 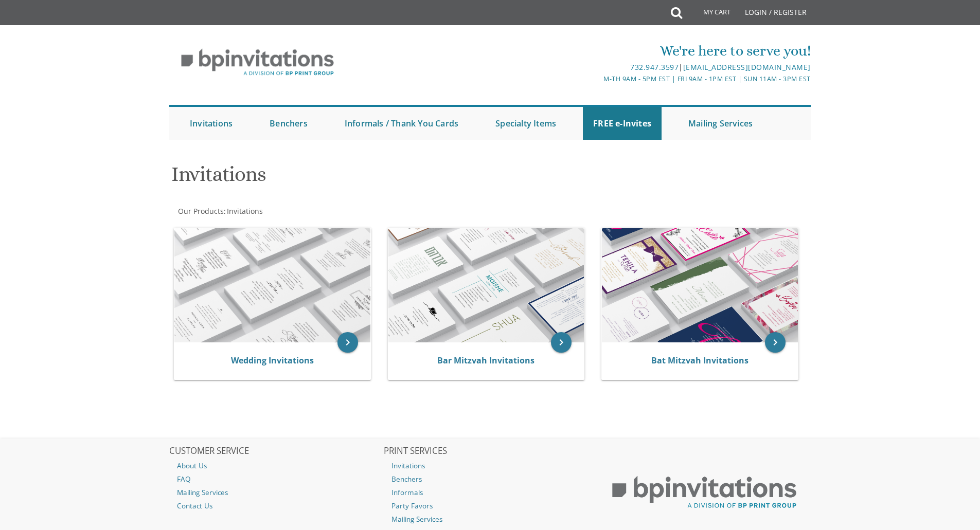 I want to click on h2: PRINT SERVICES, so click(x=490, y=452).